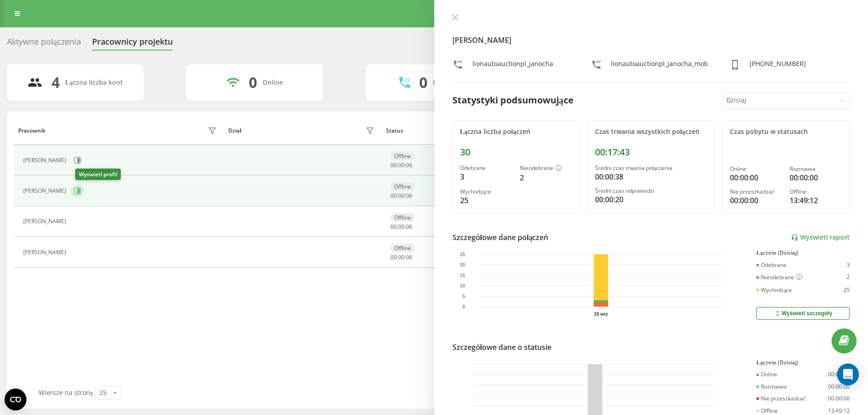  I want to click on text: 15, so click(463, 275).